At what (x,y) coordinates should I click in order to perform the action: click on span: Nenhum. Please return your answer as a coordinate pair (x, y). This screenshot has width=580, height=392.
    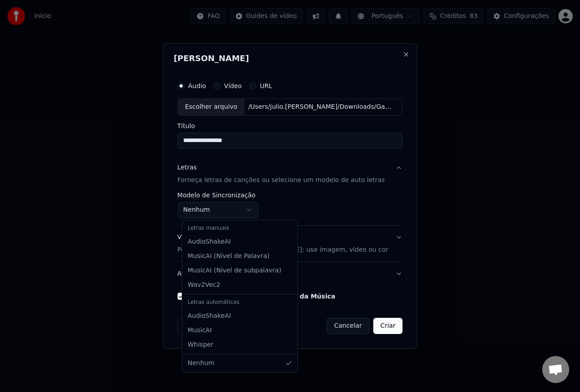
    Looking at the image, I should click on (200, 363).